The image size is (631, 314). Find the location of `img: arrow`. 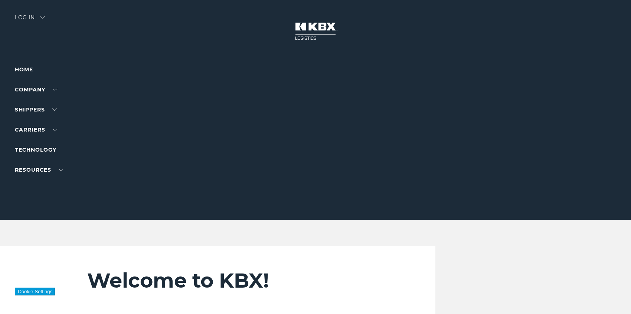

img: arrow is located at coordinates (42, 17).